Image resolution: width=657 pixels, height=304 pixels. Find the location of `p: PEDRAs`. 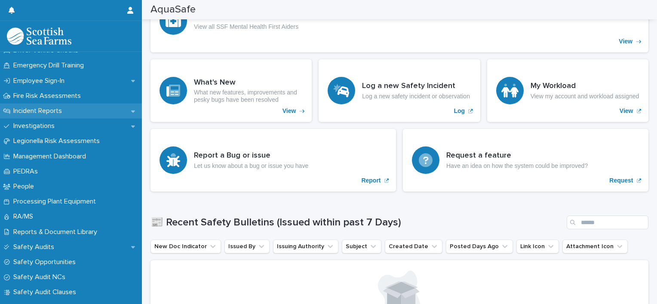

p: PEDRAs is located at coordinates (27, 171).